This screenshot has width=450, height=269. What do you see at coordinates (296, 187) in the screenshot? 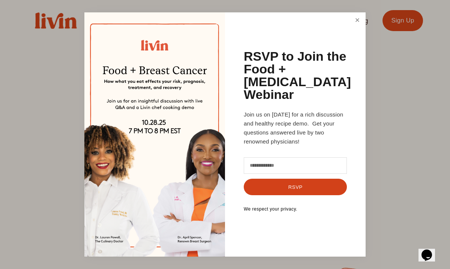
I see `span: RSVP` at bounding box center [296, 187].